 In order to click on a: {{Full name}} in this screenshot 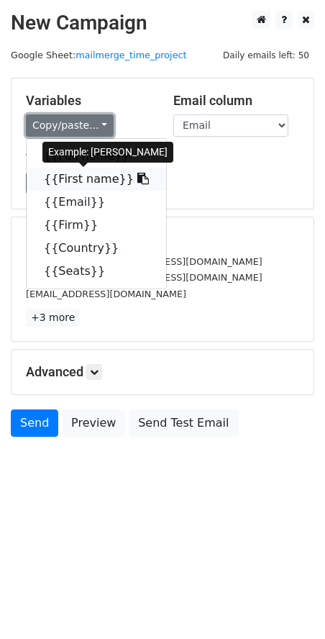, I will do `click(96, 156)`.